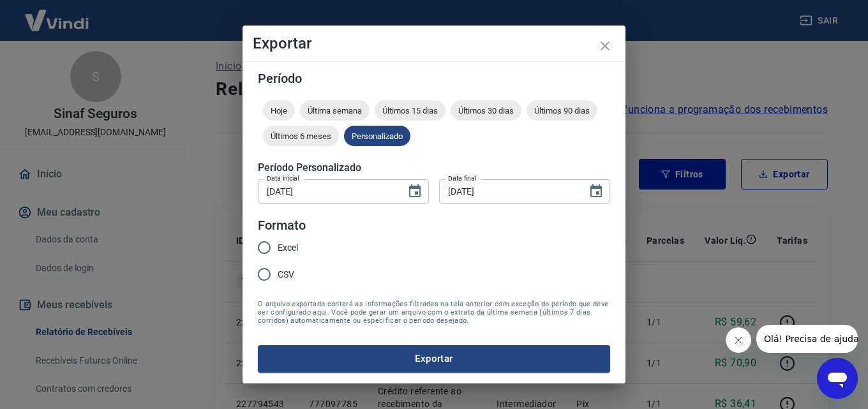  What do you see at coordinates (434, 312) in the screenshot?
I see `span: O arquivo exportado conterá as informações filtradas na tela anterior com exceção do período que ...` at bounding box center [434, 312].